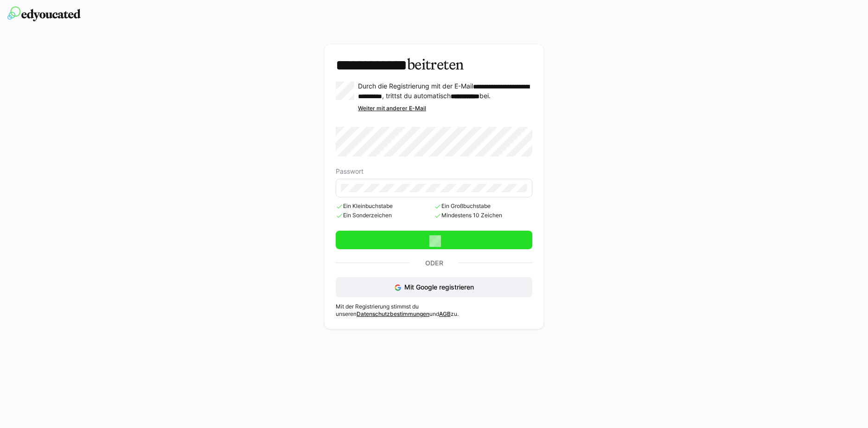 The image size is (868, 428). Describe the element at coordinates (44, 14) in the screenshot. I see `img: edyoucated` at that location.